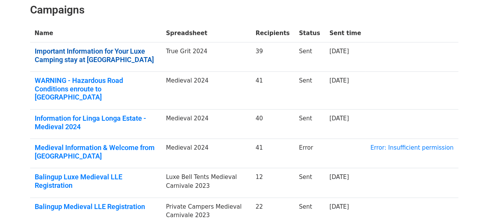 The width and height of the screenshot is (488, 221). What do you see at coordinates (309, 33) in the screenshot?
I see `th: Status` at bounding box center [309, 33].